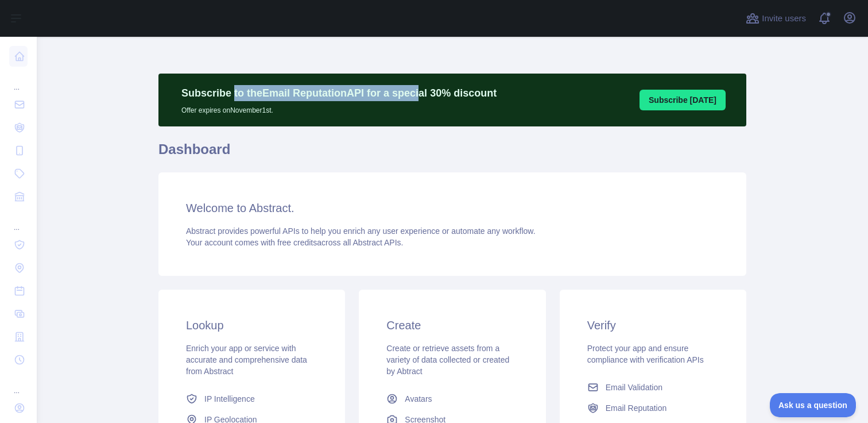 The height and width of the screenshot is (423, 868). Describe the element at coordinates (339, 108) in the screenshot. I see `p: Offer expires on November 1st.` at that location.